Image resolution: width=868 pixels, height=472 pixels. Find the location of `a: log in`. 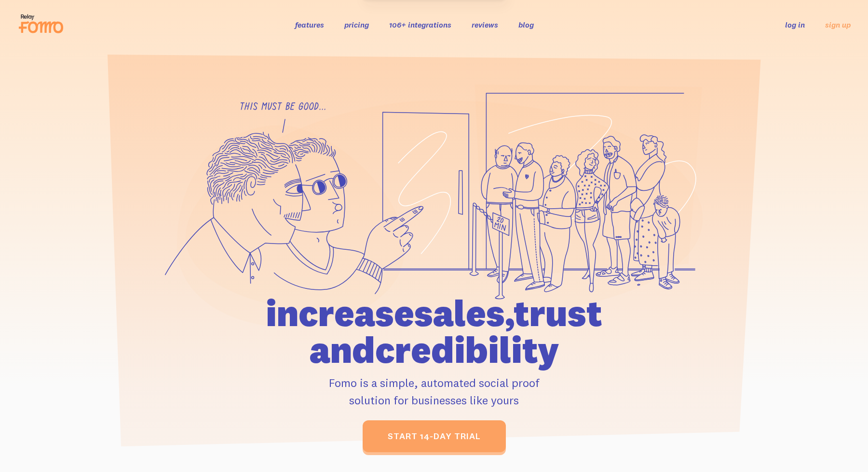

a: log in is located at coordinates (795, 25).